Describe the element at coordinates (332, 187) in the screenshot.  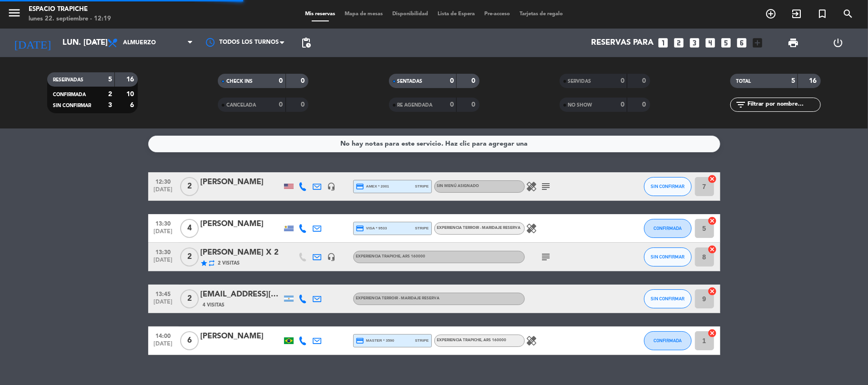
I see `i: headset_mic` at that location.